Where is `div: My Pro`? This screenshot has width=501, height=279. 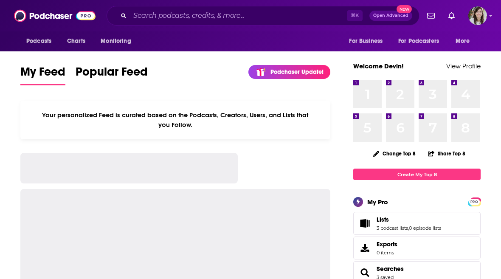
div: My Pro is located at coordinates (377, 202).